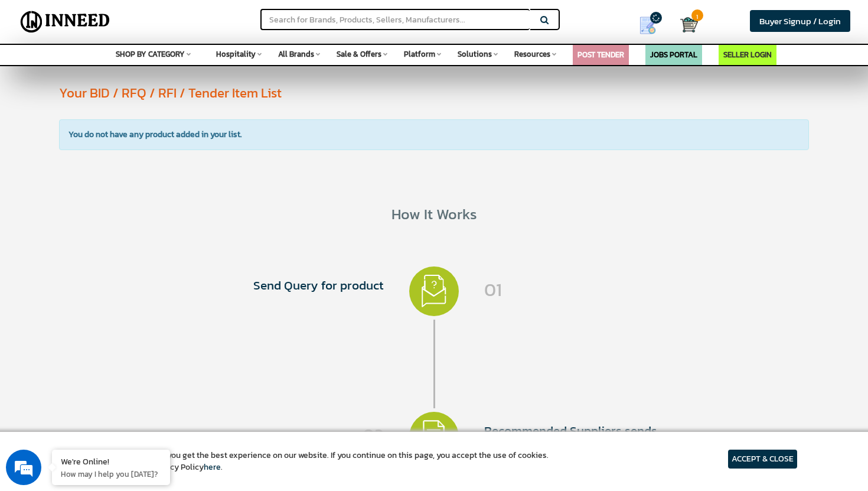 The width and height of the screenshot is (868, 491). Describe the element at coordinates (697, 15) in the screenshot. I see `span: 1` at that location.